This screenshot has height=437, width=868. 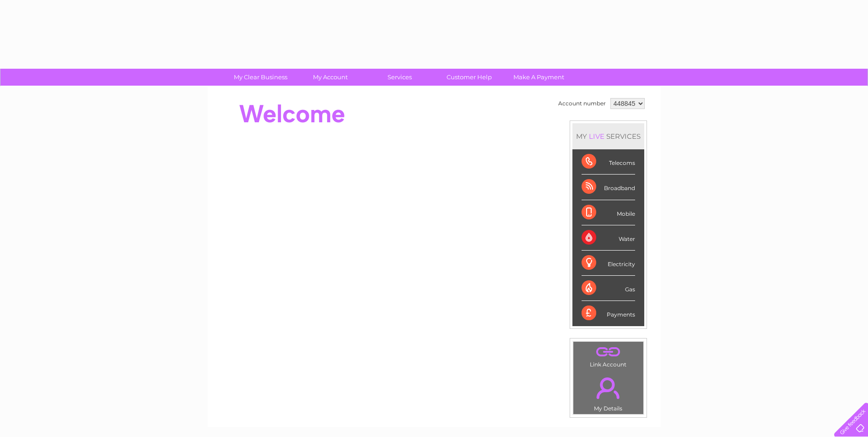 What do you see at coordinates (608, 136) in the screenshot?
I see `div: MY SERVICES` at bounding box center [608, 136].